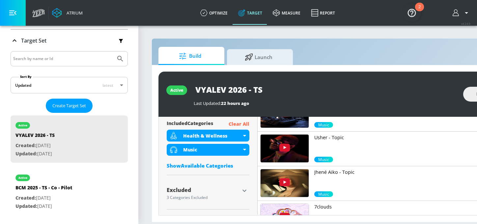 Image resolution: width=477 pixels, height=224 pixels. Describe the element at coordinates (285, 114) in the screenshot. I see `img: UUCRSaRxwIJ6BMFeoC_DQIHQ` at that location.